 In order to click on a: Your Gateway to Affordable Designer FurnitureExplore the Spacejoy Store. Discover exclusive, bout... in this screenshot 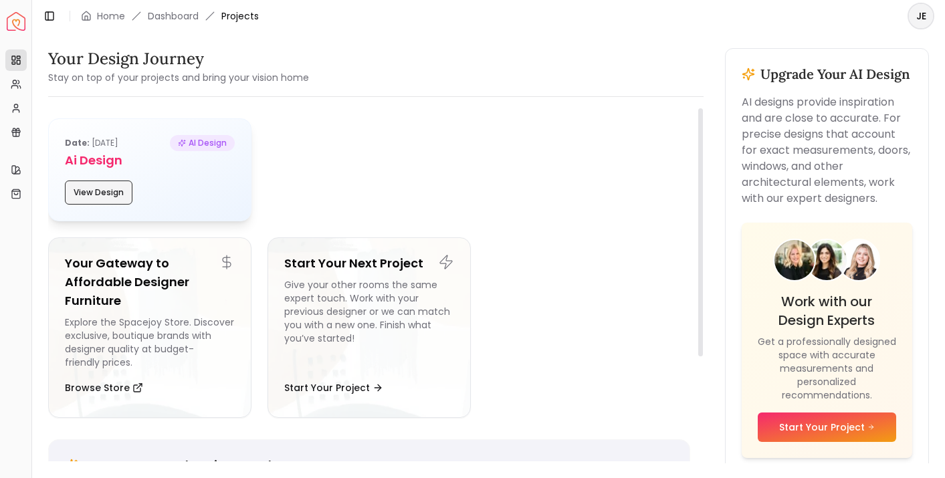, I will do `click(150, 328)`.